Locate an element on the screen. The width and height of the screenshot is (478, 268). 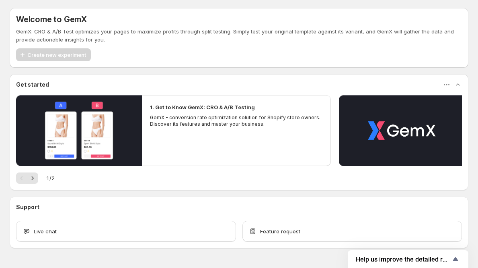
span: Help us improve the detailed report for A/B campaigns is located at coordinates (404, 259).